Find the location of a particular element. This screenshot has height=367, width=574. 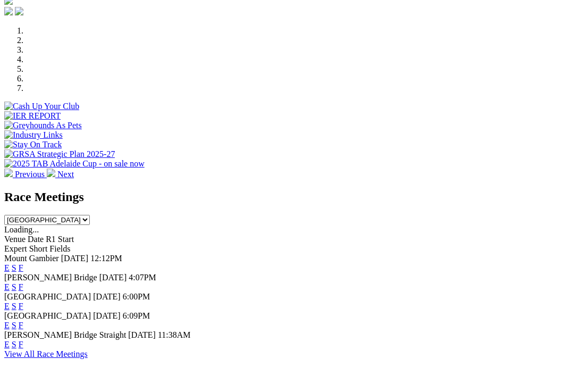

span: 4:07PM is located at coordinates (143, 277).